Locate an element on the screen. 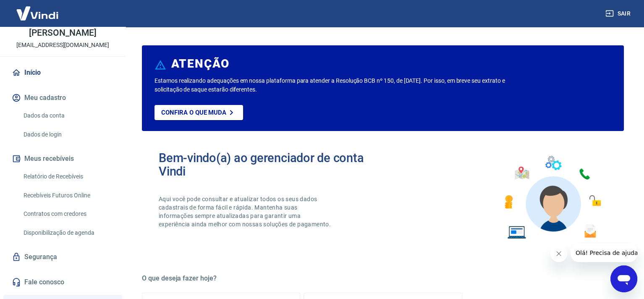 The height and width of the screenshot is (299, 644). a: Segurança is located at coordinates (62, 257).